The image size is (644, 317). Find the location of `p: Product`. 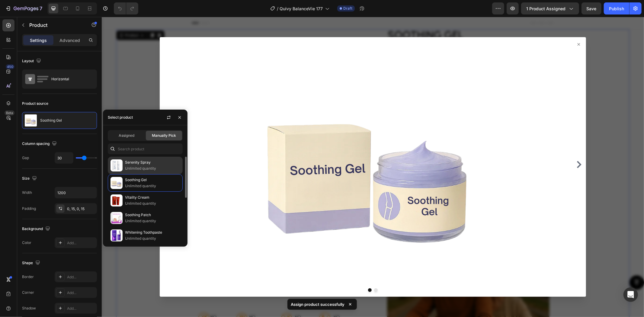

p: Product is located at coordinates (55, 25).